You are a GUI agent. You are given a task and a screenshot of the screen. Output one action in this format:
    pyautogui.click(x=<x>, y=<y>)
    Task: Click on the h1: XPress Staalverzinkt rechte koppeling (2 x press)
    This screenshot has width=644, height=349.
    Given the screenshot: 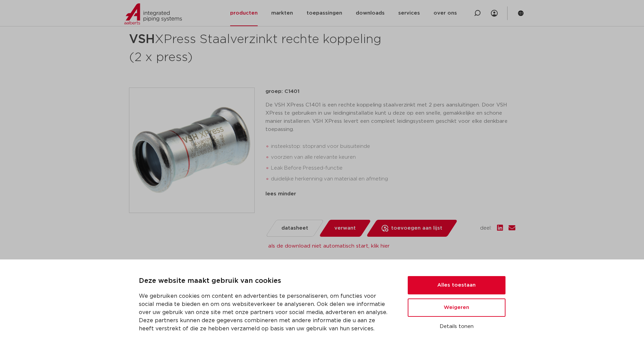 What is the action you would take?
    pyautogui.click(x=256, y=48)
    